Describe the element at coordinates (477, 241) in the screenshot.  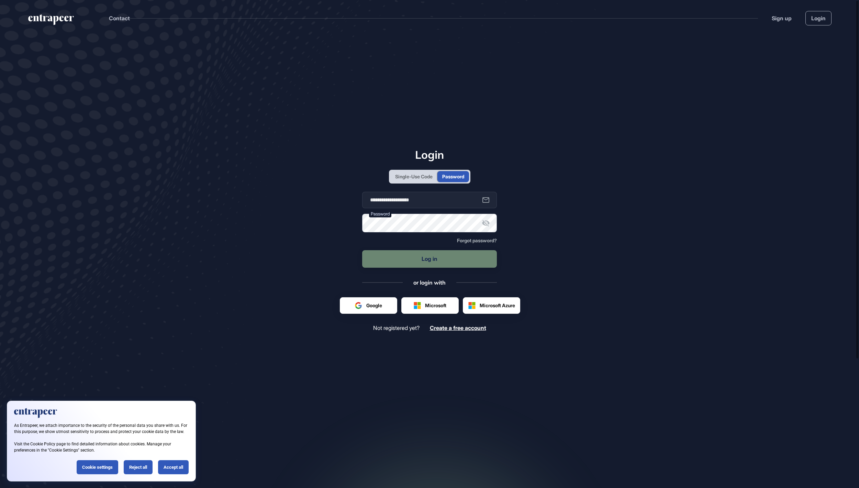
I see `a: Forgot password?` at that location.